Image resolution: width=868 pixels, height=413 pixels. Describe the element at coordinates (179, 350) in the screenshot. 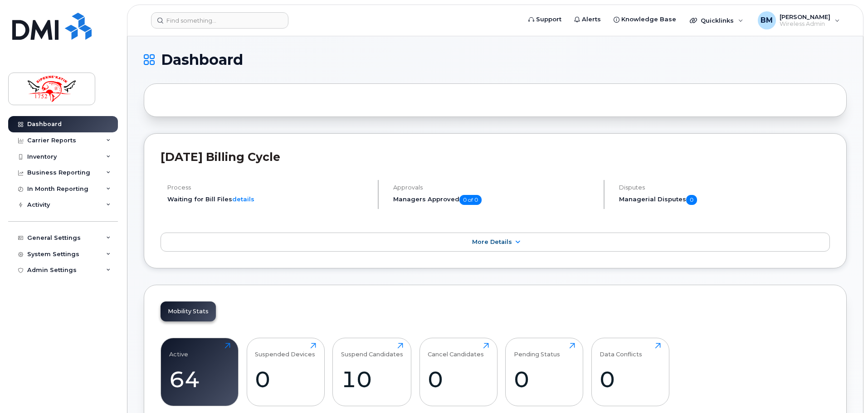

I see `div: Active` at that location.